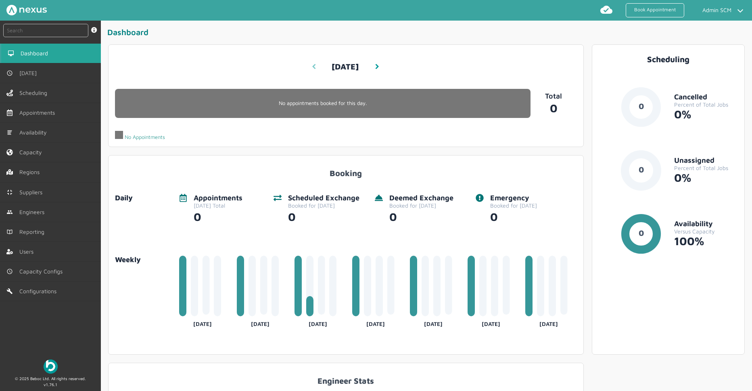 This screenshot has width=752, height=391. What do you see at coordinates (32, 152) in the screenshot?
I see `span: Capacity` at bounding box center [32, 152].